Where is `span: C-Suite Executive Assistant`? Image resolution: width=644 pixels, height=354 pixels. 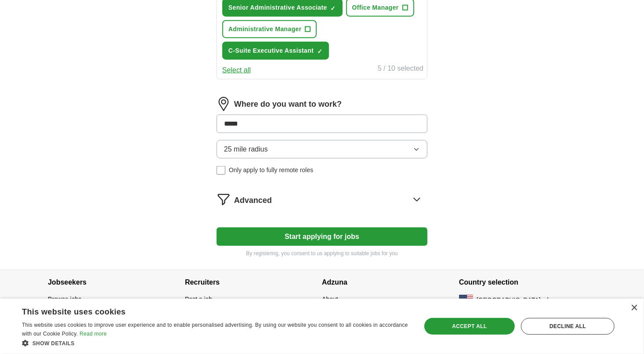
span: C-Suite Executive Assistant is located at coordinates (271, 51).